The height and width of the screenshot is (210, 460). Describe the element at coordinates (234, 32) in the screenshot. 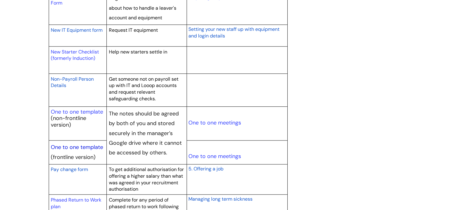

I see `span: Setting your new staff up with equipment and login details` at that location.